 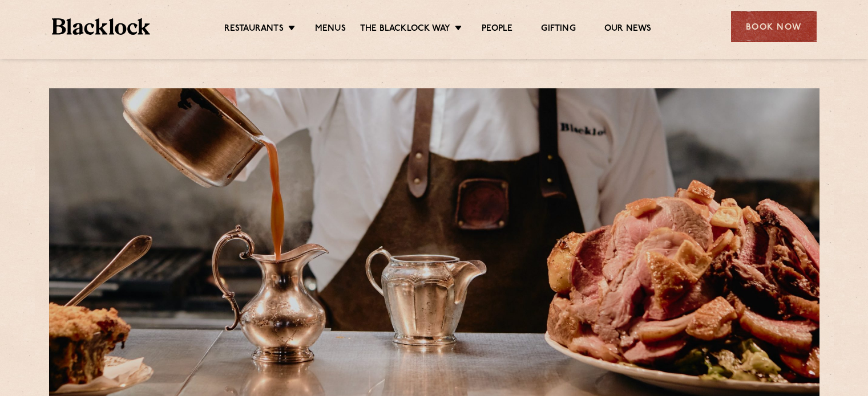 What do you see at coordinates (101, 26) in the screenshot?
I see `img: BL_Textured_Logo-footer-cropped.svg` at bounding box center [101, 26].